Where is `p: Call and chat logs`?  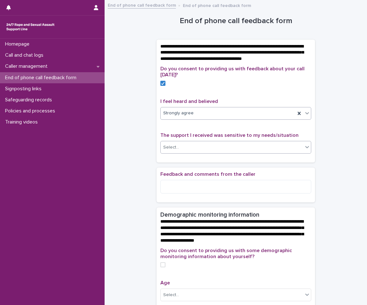
p: Call and chat logs is located at coordinates (25, 55).